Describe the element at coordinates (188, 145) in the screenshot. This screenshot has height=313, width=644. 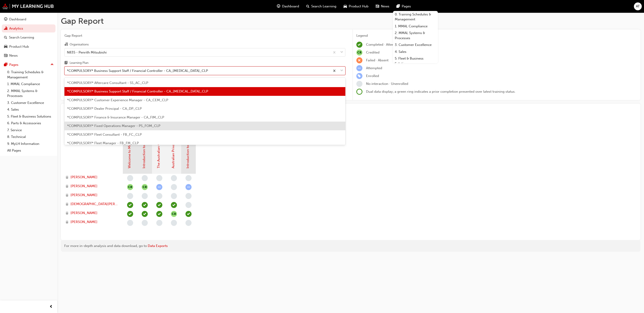
I see `a: Introduction to MiDealerAssist` at that location.